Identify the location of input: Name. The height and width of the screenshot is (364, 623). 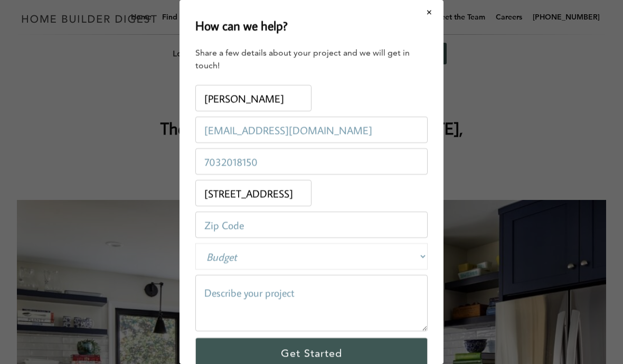
(253, 98).